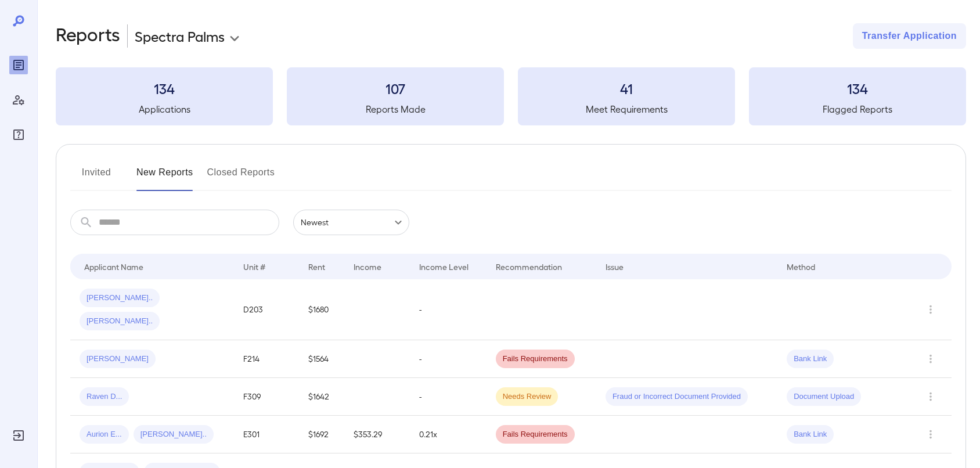  Describe the element at coordinates (510, 96) in the screenshot. I see `summary: 134Applications107Reports Made41Meet Requirements134Flagged Reports` at that location.